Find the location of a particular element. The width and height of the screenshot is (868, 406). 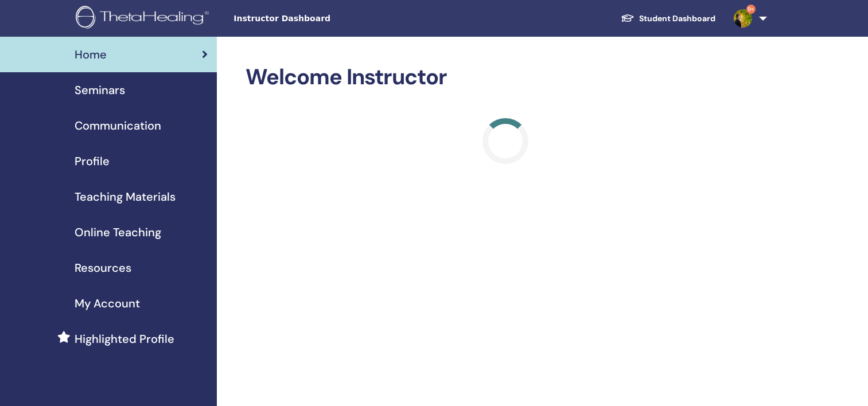

span: 9+ is located at coordinates (751, 9).